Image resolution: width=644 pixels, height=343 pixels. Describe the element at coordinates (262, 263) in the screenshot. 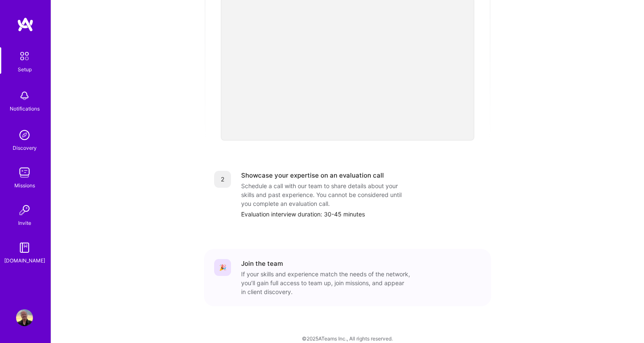

I see `div: Join the team` at that location.